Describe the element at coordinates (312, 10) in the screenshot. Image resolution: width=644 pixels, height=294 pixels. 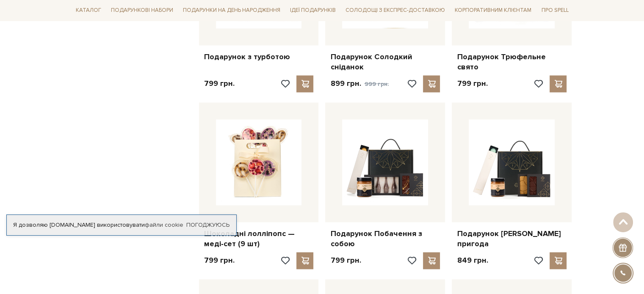
I see `a: Ідеї подарунків` at that location.